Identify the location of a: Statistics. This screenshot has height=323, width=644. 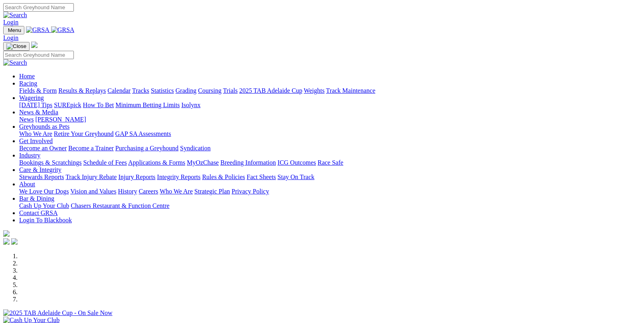
(162, 90).